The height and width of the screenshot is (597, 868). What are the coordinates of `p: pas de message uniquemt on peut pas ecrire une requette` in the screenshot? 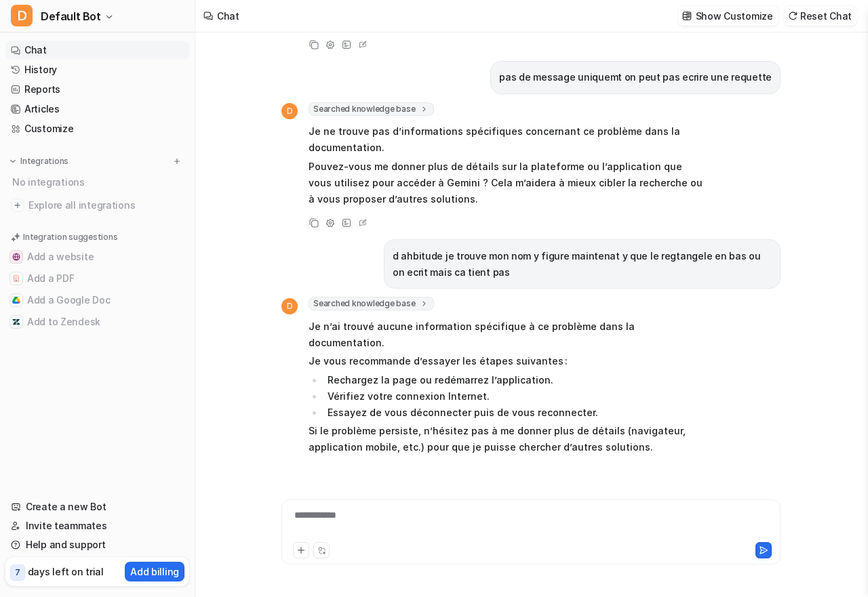 It's located at (636, 77).